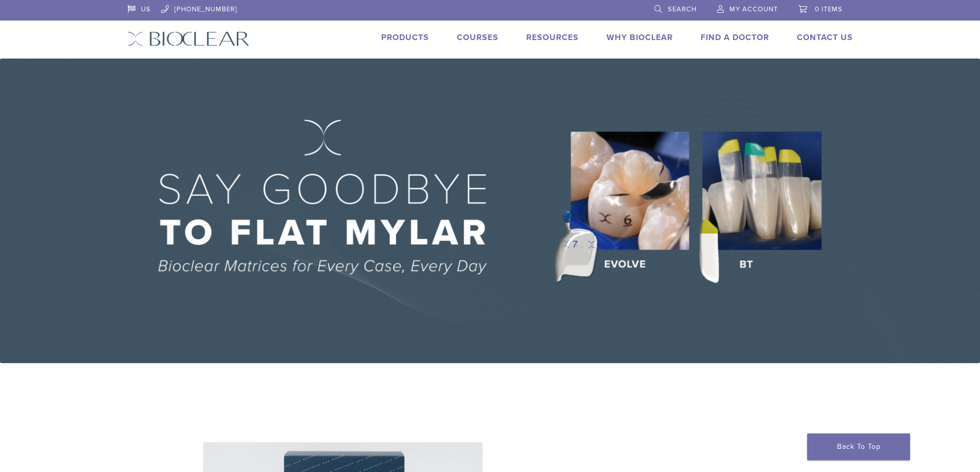 This screenshot has width=980, height=472. What do you see at coordinates (405, 38) in the screenshot?
I see `a: Products` at bounding box center [405, 38].